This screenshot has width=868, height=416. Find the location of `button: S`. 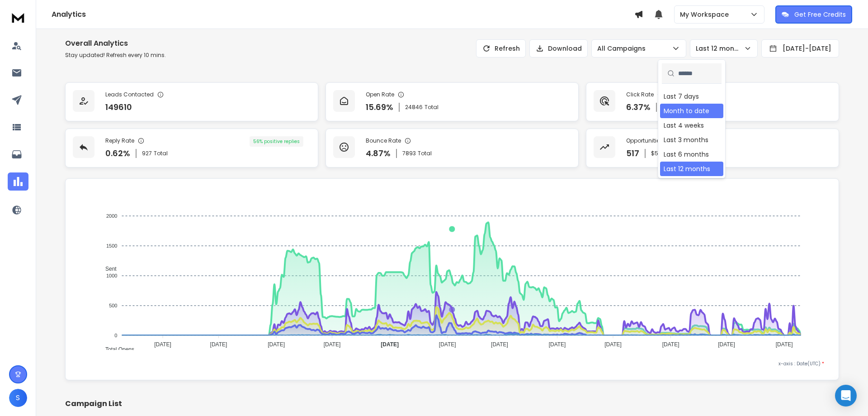

button: S is located at coordinates (18, 398).